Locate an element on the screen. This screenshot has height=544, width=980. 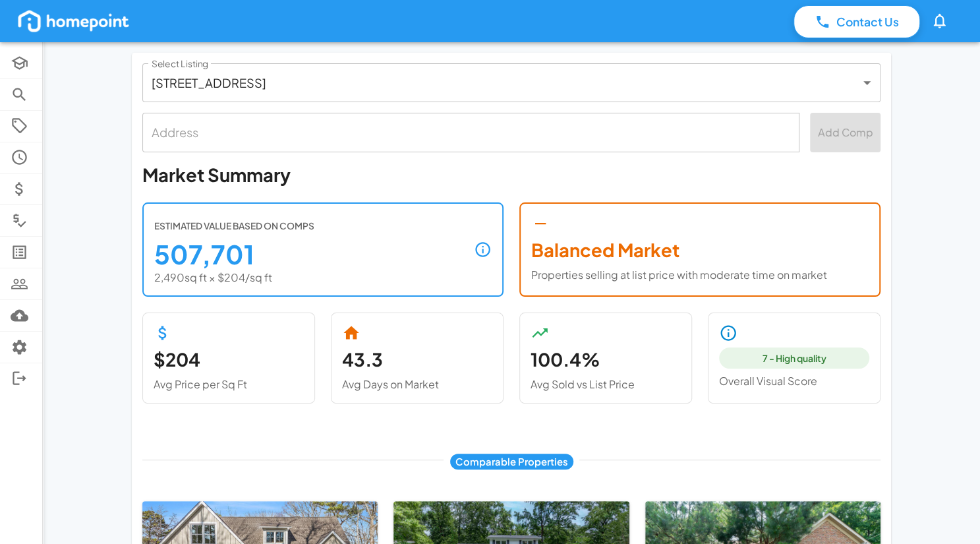
h5: Balanced Market is located at coordinates (701, 250).